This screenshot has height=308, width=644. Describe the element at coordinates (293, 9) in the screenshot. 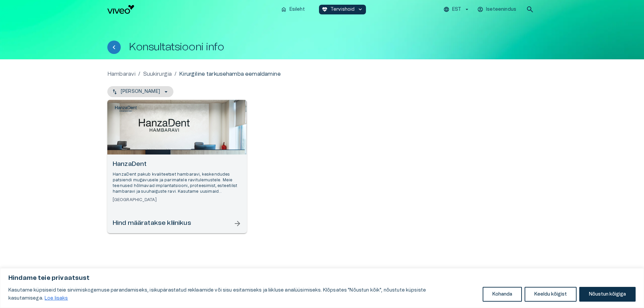

I see `button: homeEsileht` at that location.